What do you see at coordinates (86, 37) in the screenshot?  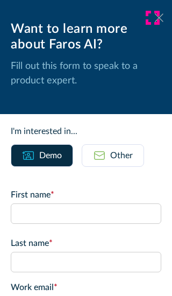 I see `div: Want to learn more about Faros AI?` at bounding box center [86, 37].